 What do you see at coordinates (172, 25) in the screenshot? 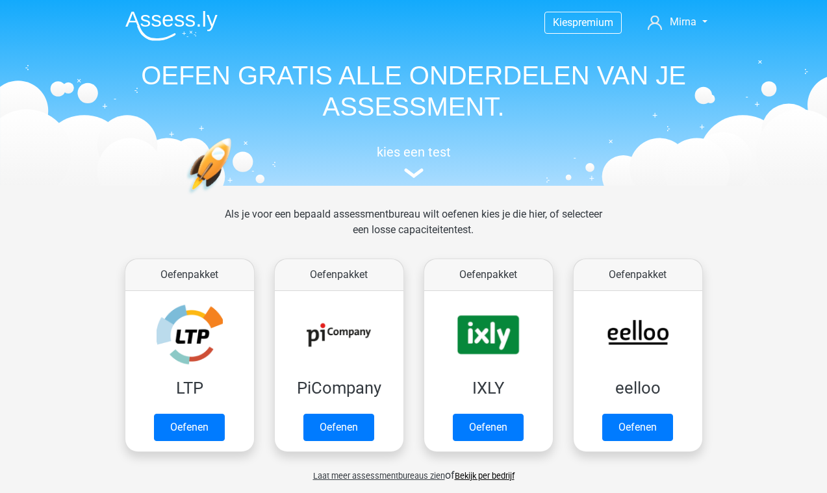
I see `img: Assessly` at bounding box center [172, 25].